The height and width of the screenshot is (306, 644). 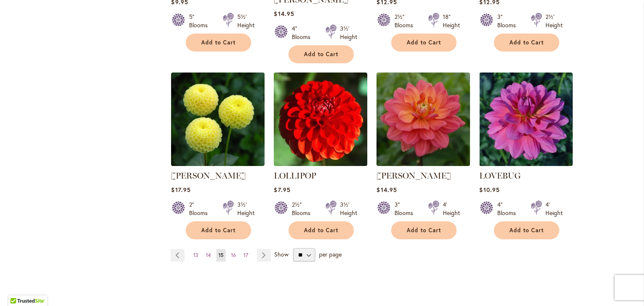 I want to click on span: 13, so click(x=196, y=255).